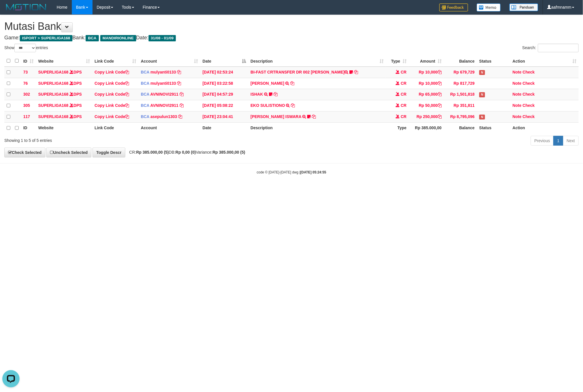 The image size is (583, 392). What do you see at coordinates (426, 94) in the screenshot?
I see `td: Rp 65,000` at bounding box center [426, 94].